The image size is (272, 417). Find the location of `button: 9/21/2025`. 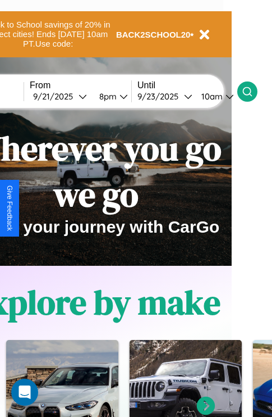

button: 9/21/2025 is located at coordinates (60, 96).